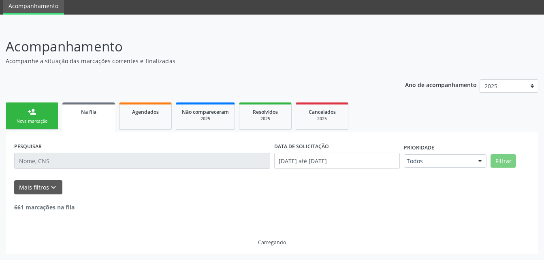 This screenshot has width=544, height=260. I want to click on span: Cancelados, so click(322, 112).